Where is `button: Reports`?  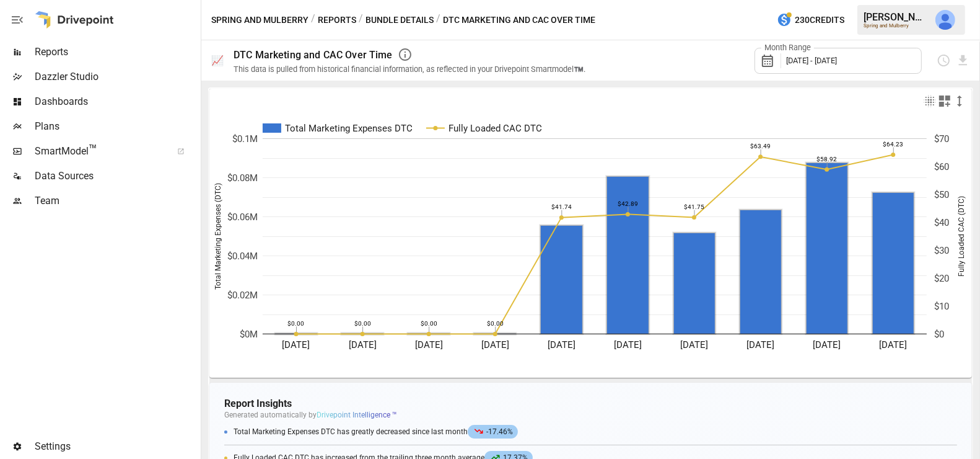
button: Reports is located at coordinates (337, 20).